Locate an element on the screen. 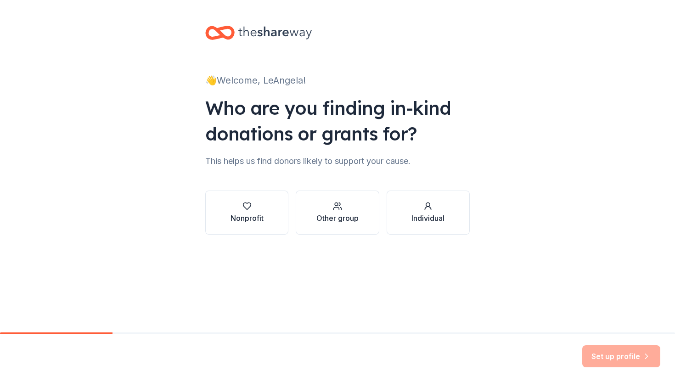  button: Nonprofit is located at coordinates (247, 213).